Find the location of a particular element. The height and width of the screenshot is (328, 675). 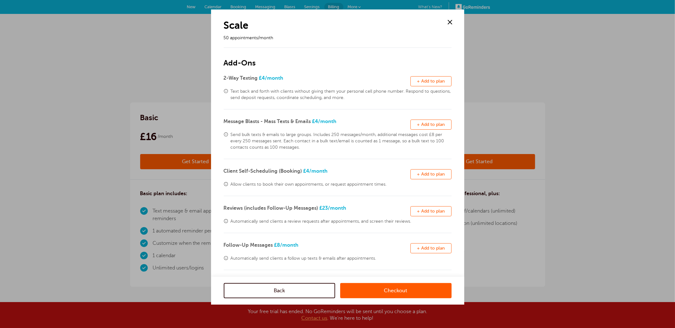

a: Back is located at coordinates (280, 291).